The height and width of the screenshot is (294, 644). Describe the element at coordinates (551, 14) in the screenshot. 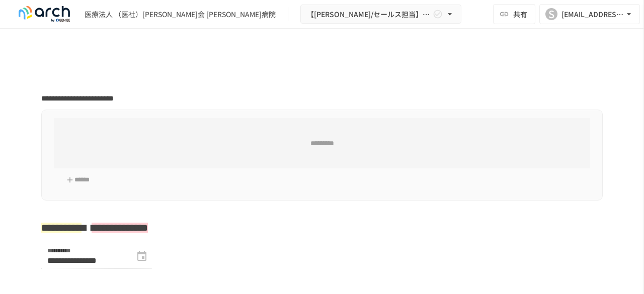

I see `div: S` at that location.